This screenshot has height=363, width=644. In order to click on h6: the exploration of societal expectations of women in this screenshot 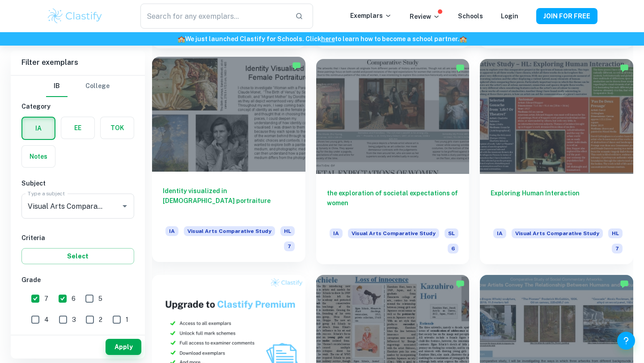, I will do `click(392, 203)`.